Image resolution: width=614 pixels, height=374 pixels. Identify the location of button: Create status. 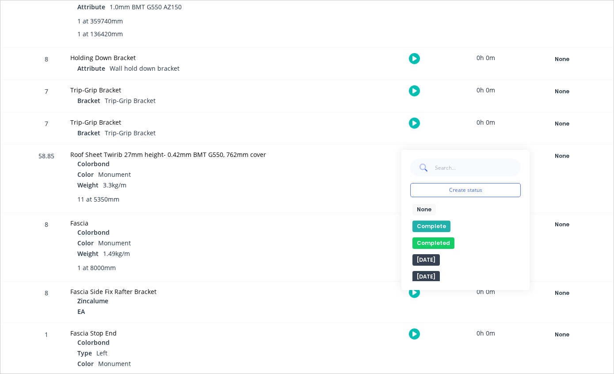
(466, 190).